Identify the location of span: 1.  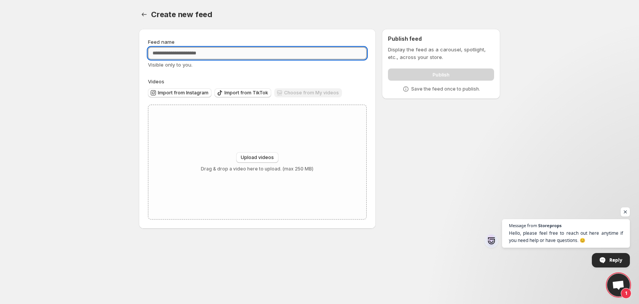
(626, 293).